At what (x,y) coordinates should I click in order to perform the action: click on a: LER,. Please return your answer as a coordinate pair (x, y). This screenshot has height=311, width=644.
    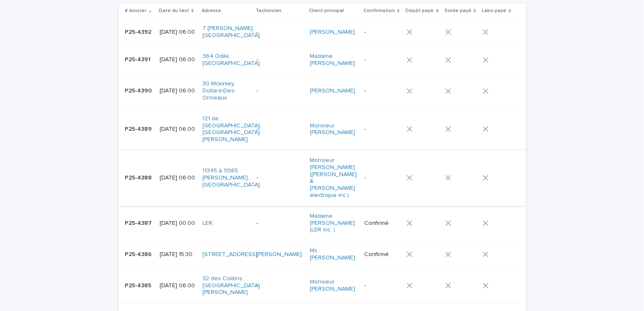
    Looking at the image, I should click on (208, 223).